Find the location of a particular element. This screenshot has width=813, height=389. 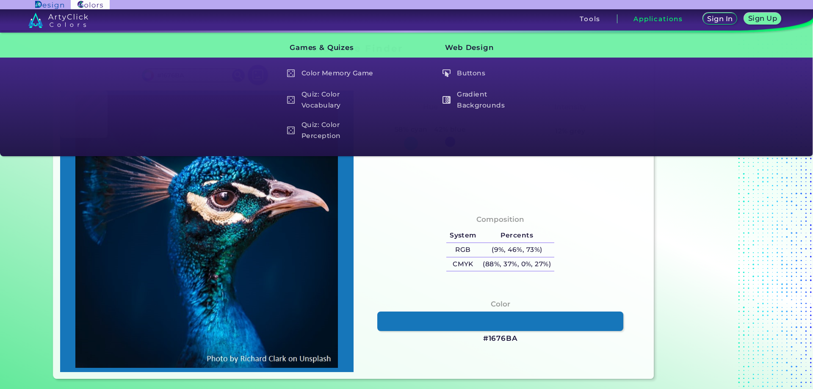

h3: Tools is located at coordinates (590, 19).